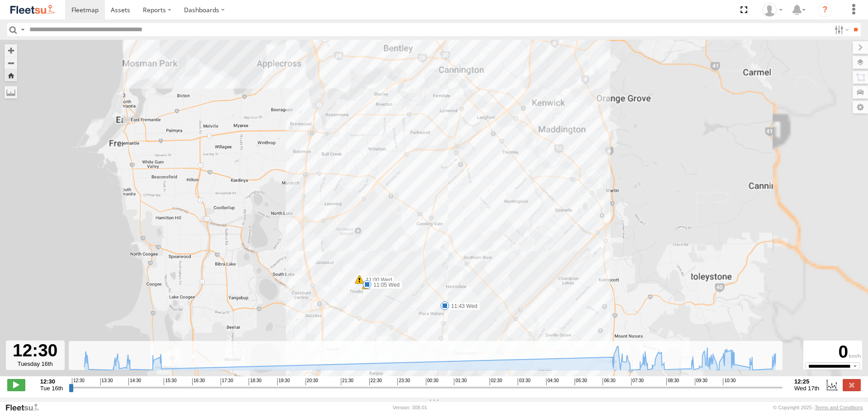 The height and width of the screenshot is (412, 868). I want to click on img: fleetsu-logo-horizontal.svg, so click(33, 10).